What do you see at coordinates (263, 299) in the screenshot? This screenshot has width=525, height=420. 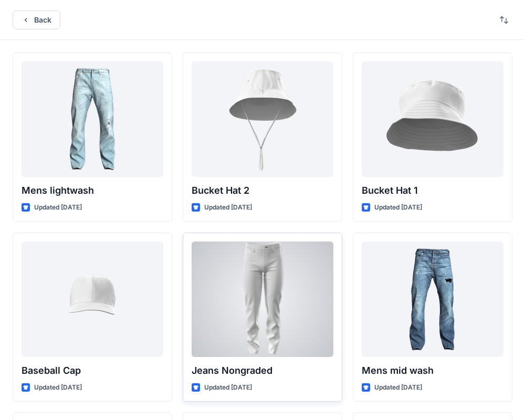 I see `a: Jeans Nongraded` at bounding box center [263, 299].